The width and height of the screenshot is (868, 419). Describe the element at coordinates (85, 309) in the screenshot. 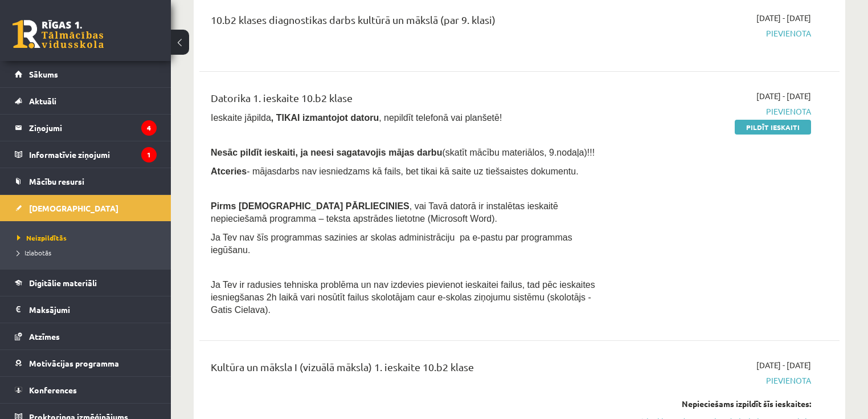

I see `a: Maksājumi` at that location.